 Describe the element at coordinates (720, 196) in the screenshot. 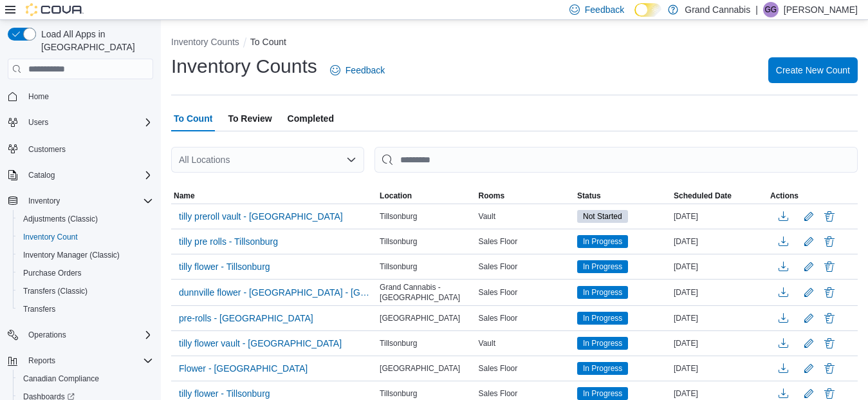

I see `button: Scheduled Date` at that location.